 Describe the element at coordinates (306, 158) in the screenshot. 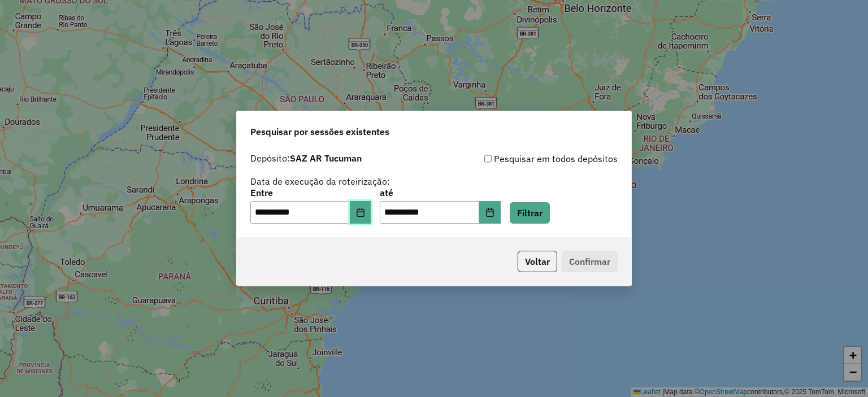

I see `label: Depósito:` at that location.